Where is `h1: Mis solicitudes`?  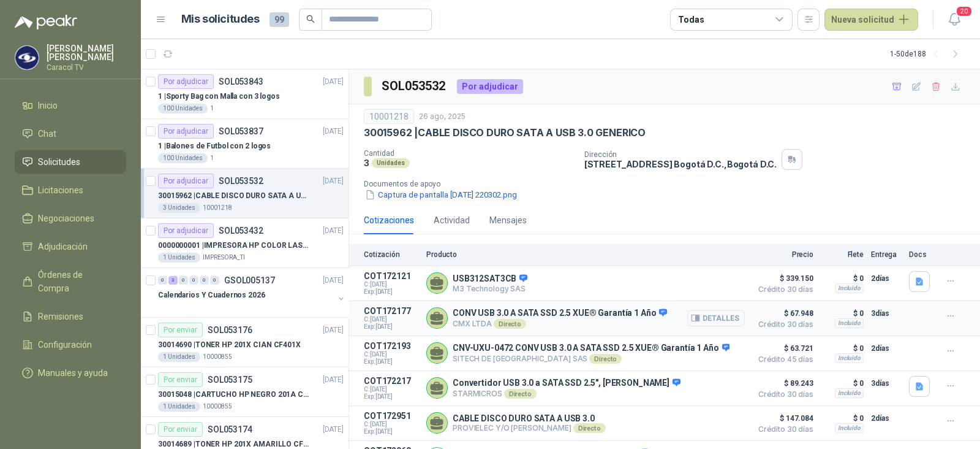
h1: Mis solicitudes is located at coordinates (220, 19).